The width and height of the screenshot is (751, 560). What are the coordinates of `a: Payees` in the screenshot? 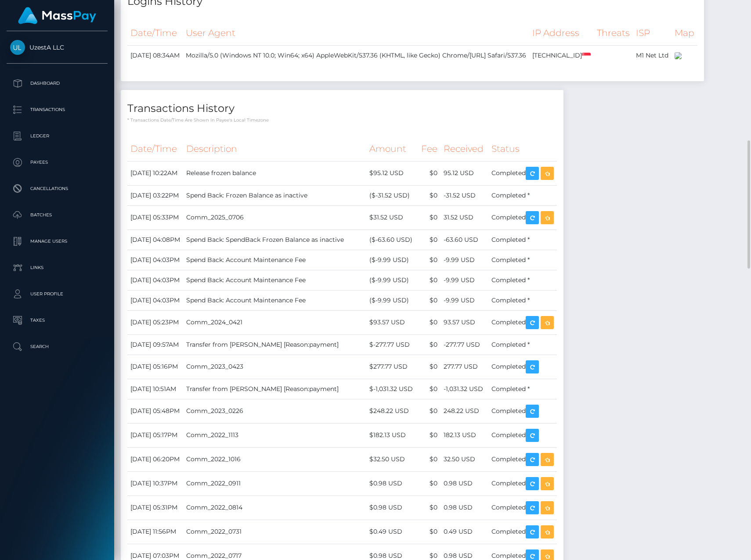 It's located at (57, 162).